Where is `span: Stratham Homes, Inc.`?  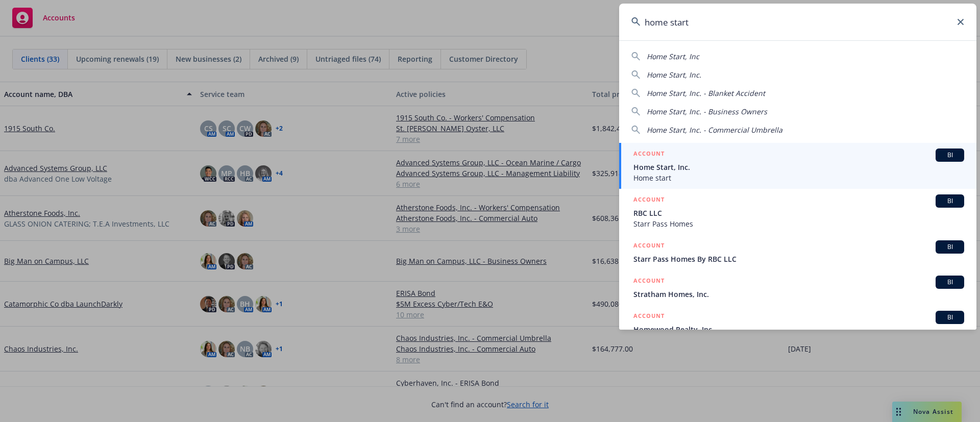
span: Stratham Homes, Inc. is located at coordinates (798, 294).